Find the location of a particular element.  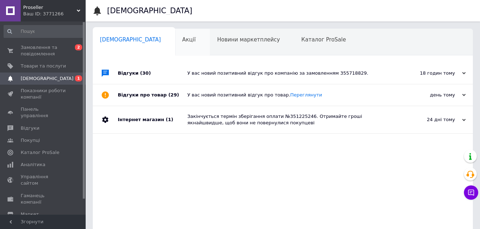

span: Покупці is located at coordinates (30, 140).